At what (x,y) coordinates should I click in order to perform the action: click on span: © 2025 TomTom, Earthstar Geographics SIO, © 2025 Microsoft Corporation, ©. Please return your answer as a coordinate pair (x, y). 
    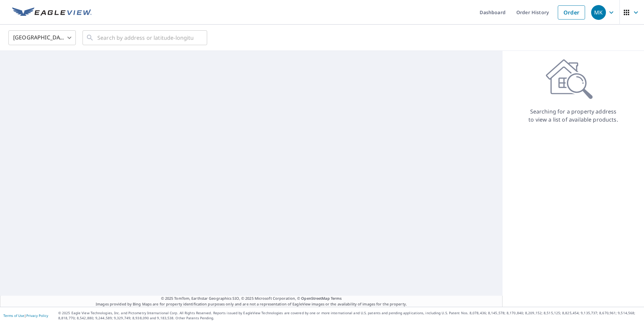
    Looking at the image, I should click on (252, 298).